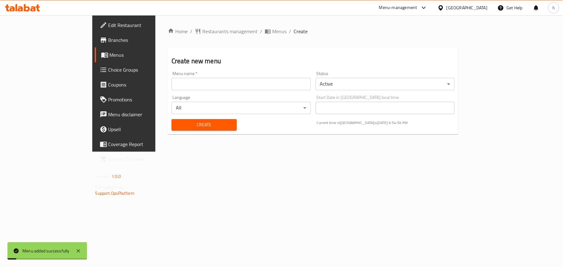  What do you see at coordinates (145, 85) in the screenshot?
I see `span: Coupons` at bounding box center [145, 85].